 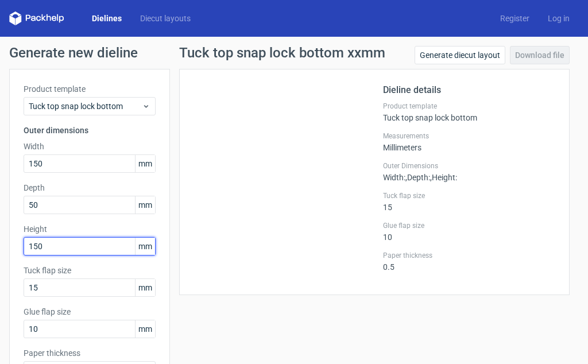 What do you see at coordinates (90, 130) in the screenshot?
I see `h3: Outer dimensions` at bounding box center [90, 130].